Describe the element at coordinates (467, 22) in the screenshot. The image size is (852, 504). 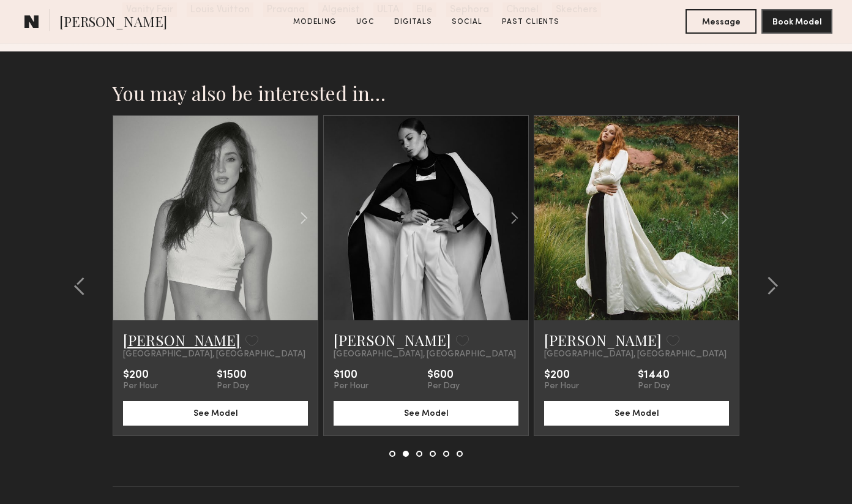
I see `a: Social` at that location.